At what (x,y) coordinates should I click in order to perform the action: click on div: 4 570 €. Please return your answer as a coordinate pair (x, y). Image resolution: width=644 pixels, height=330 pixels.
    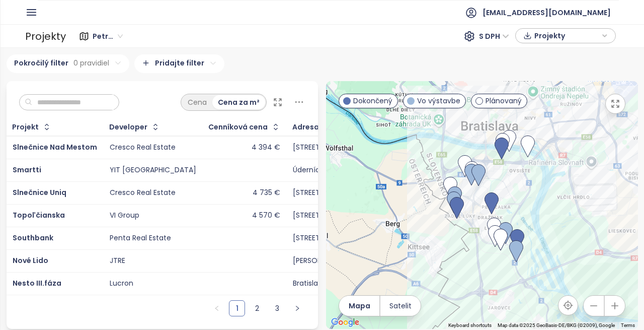
    Looking at the image, I should click on (266, 216).